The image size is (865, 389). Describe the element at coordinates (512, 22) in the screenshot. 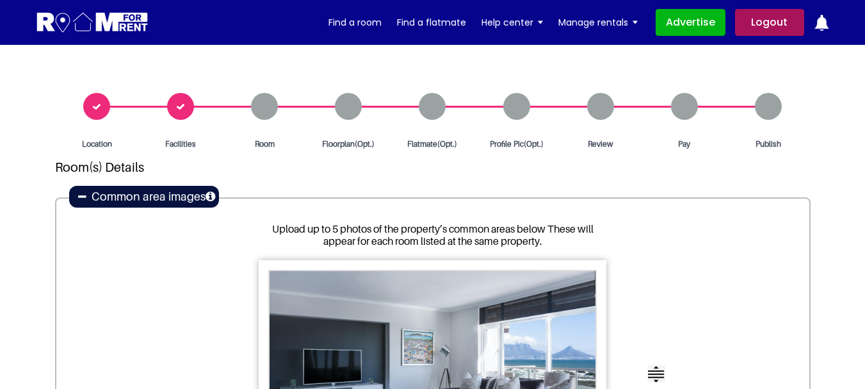

I see `a: Help center` at that location.